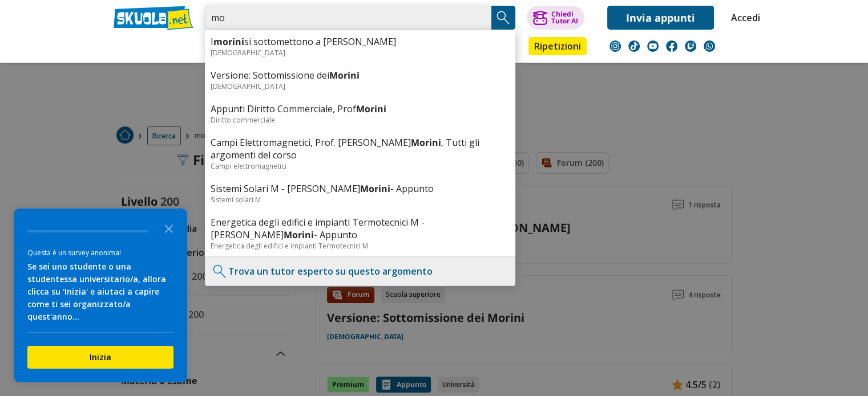 The height and width of the screenshot is (396, 868). What do you see at coordinates (690, 46) in the screenshot?
I see `img: twitch` at bounding box center [690, 46].